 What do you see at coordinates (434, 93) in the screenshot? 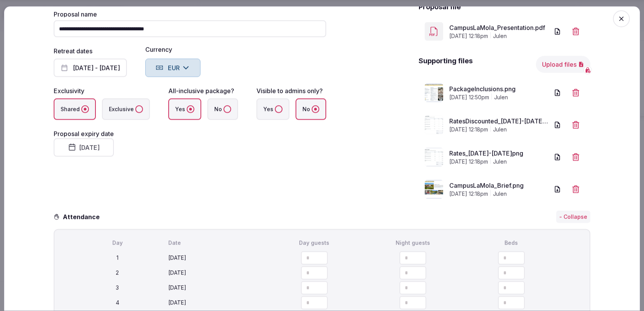
I see `img: PackageInclusions.png` at bounding box center [434, 93].